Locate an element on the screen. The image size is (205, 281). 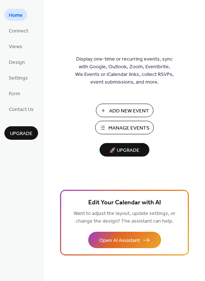
span: Open AI Assistant is located at coordinates (119, 241).